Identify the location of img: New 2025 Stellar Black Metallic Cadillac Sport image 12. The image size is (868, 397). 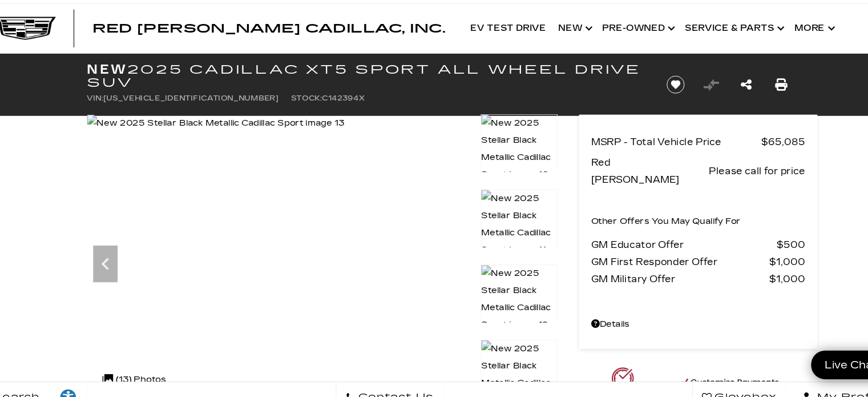
(512, 291).